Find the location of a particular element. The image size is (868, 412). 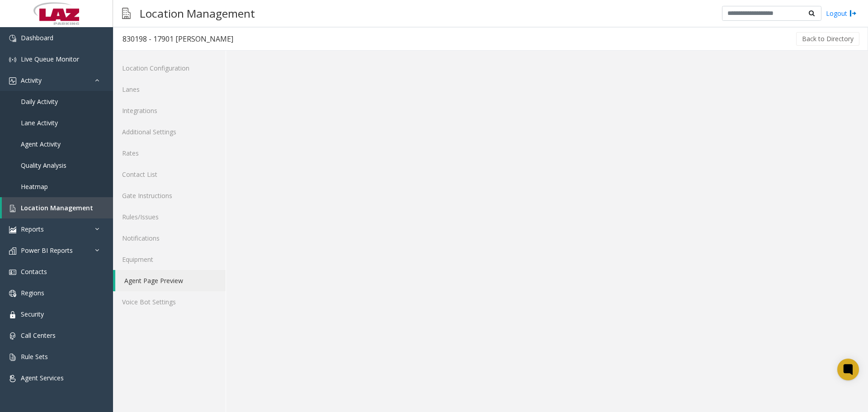

a: Location Management is located at coordinates (57, 208).